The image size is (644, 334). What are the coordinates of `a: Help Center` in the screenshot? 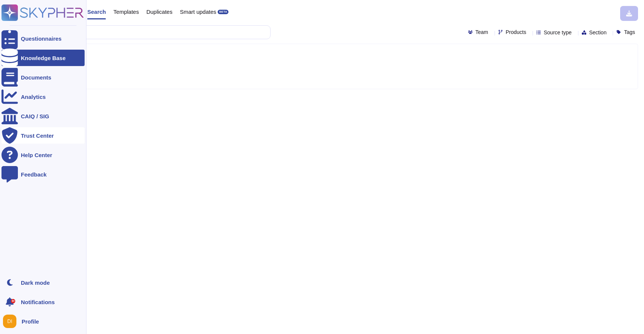 It's located at (43, 155).